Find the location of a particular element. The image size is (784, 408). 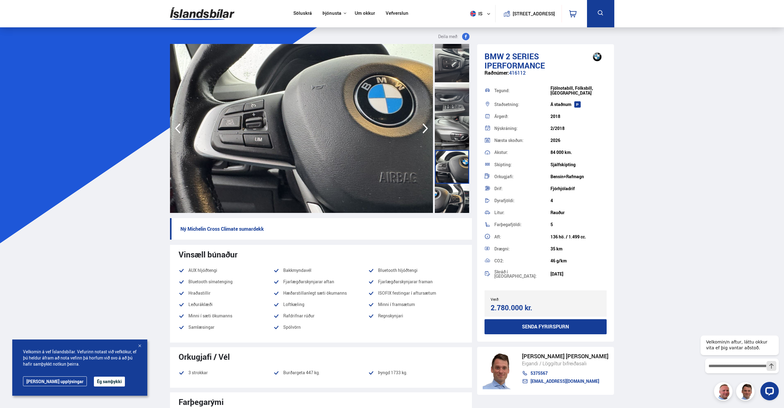

div: 46 g/km is located at coordinates (579, 261).